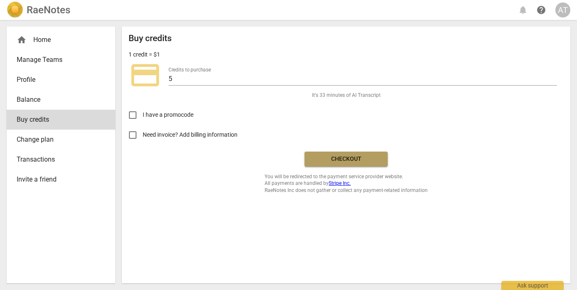  Describe the element at coordinates (145, 75) in the screenshot. I see `span: credit_card` at that location.